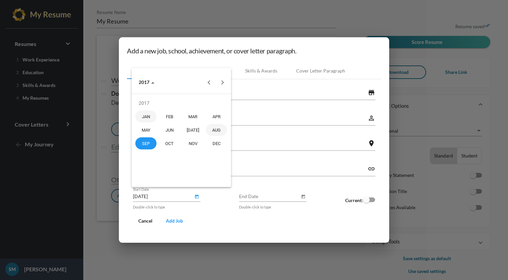  I want to click on div: JUN, so click(169, 130).